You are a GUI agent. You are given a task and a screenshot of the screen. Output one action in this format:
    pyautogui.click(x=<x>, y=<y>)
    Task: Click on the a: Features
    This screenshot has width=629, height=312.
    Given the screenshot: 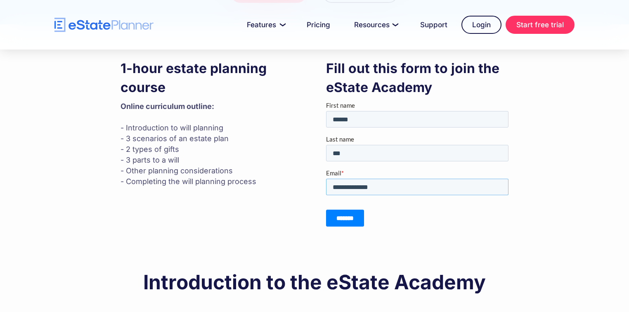 What is the action you would take?
    pyautogui.click(x=265, y=25)
    